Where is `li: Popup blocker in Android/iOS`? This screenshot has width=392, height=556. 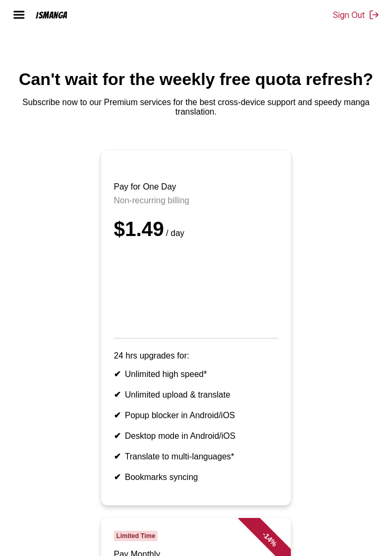 li: Popup blocker in Android/iOS is located at coordinates (196, 415).